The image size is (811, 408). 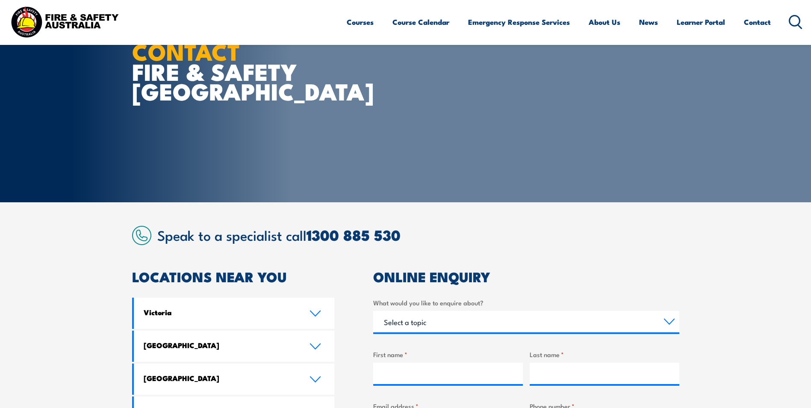 I want to click on h2: ONLINE ENQUIRY, so click(x=526, y=276).